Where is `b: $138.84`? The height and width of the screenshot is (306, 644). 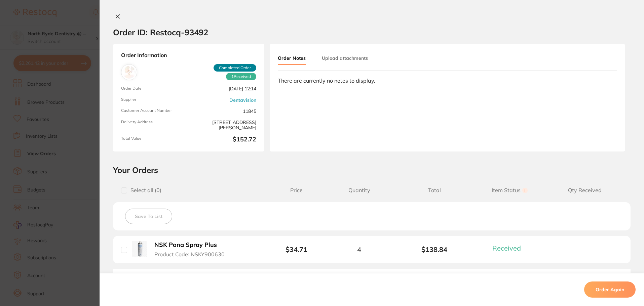
b: $138.84 is located at coordinates (434, 249).